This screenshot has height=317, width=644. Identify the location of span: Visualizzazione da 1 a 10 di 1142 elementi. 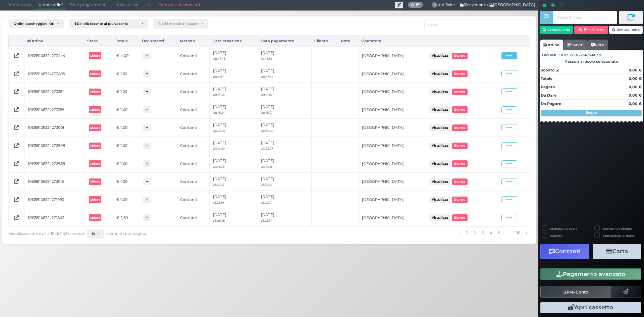
(47, 234).